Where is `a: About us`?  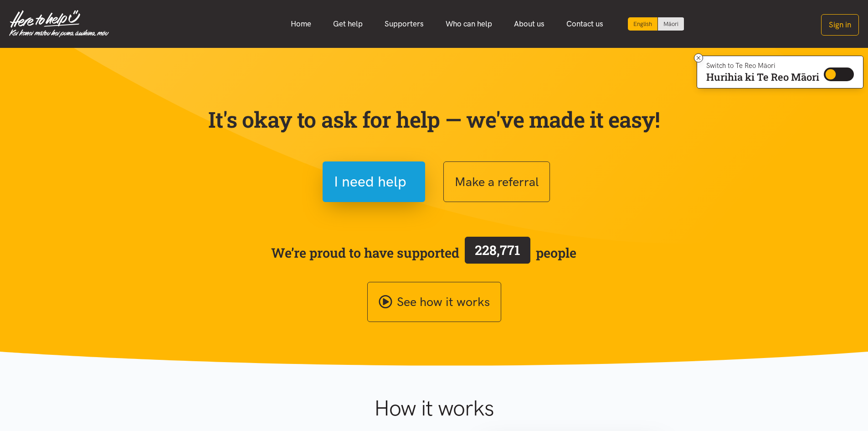 a: About us is located at coordinates (529, 24).